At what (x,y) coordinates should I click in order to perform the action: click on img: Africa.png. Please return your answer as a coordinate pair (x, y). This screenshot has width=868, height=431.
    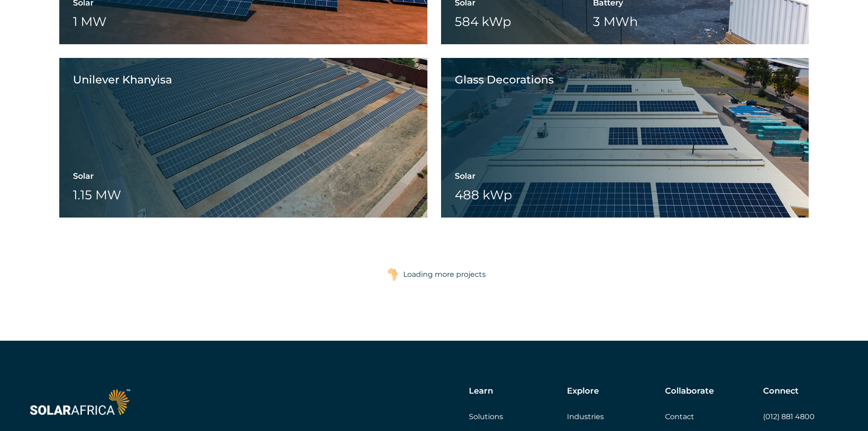
    Looking at the image, I should click on (393, 275).